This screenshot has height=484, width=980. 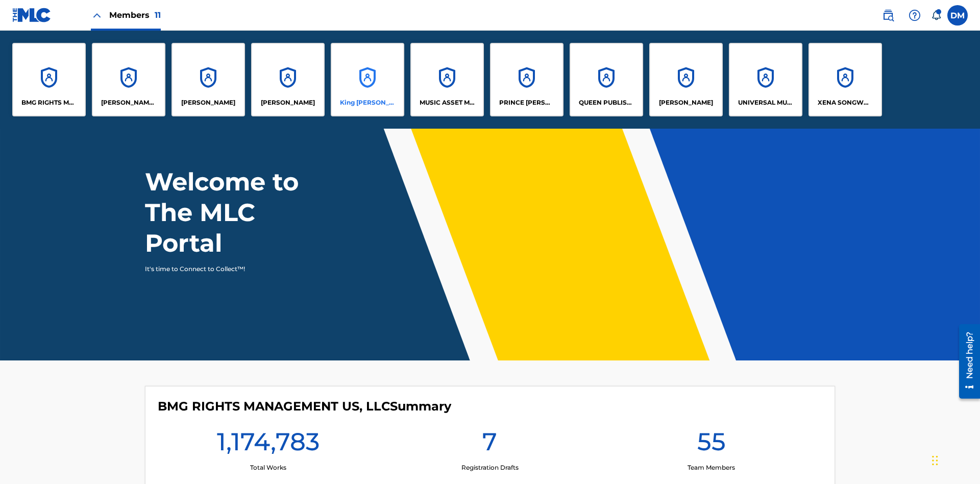 I want to click on p: ELVIS COSTELLO, so click(x=208, y=103).